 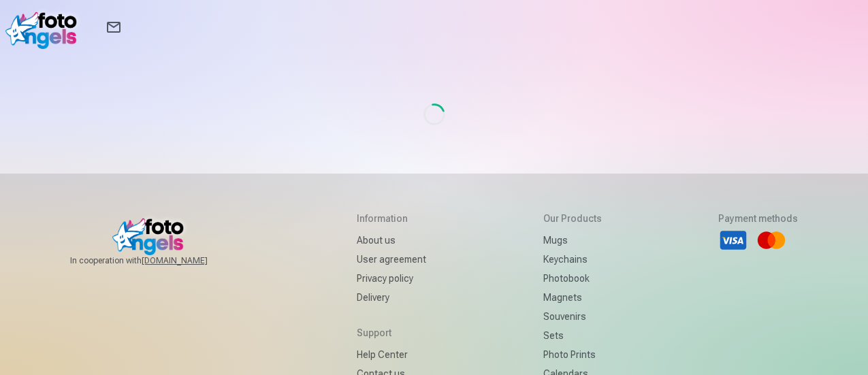 I want to click on a: Delivery, so click(x=391, y=297).